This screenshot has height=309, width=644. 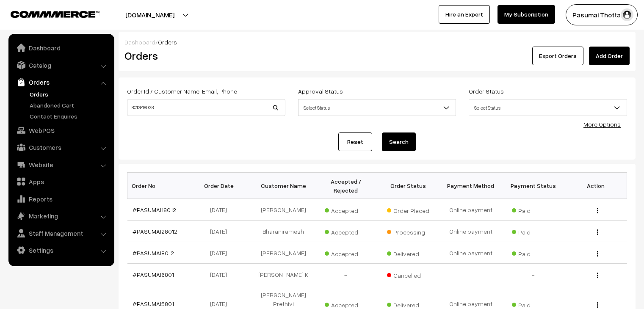 What do you see at coordinates (47, 13) in the screenshot?
I see `a: COMMMERCE` at bounding box center [47, 13].